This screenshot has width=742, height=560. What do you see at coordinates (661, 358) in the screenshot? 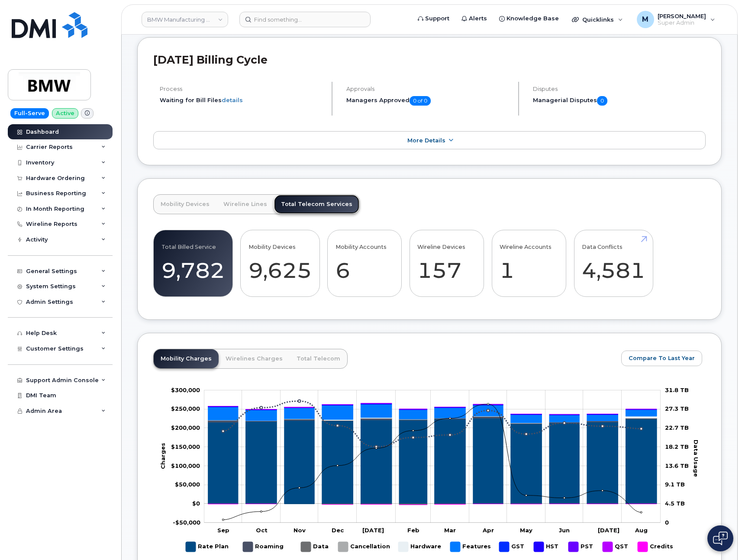
I see `button: Compare To Last Year` at bounding box center [661, 358].